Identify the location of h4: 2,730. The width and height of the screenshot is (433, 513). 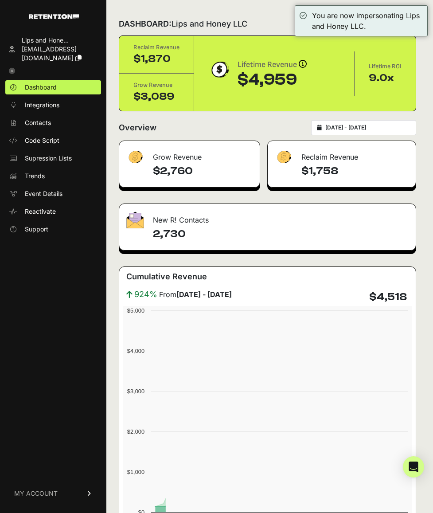
(280, 234).